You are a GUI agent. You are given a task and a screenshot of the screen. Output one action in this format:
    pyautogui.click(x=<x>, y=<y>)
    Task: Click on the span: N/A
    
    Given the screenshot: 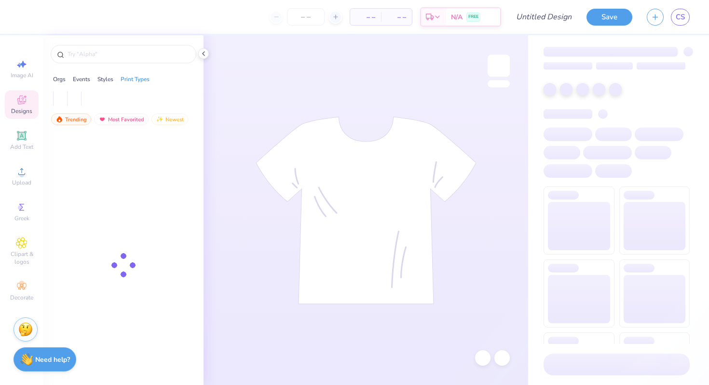 What is the action you would take?
    pyautogui.click(x=457, y=17)
    